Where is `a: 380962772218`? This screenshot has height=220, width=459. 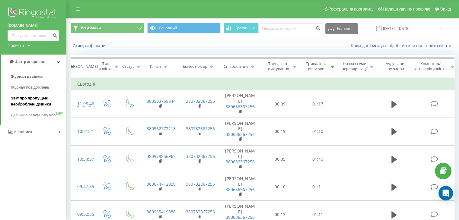 a: 380962772218 is located at coordinates (161, 129).